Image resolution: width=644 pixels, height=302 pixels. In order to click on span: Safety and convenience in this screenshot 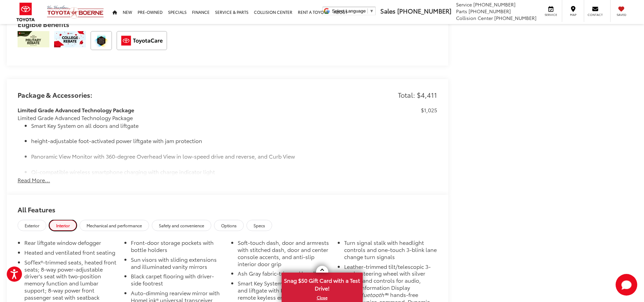, I will do `click(182, 225)`.